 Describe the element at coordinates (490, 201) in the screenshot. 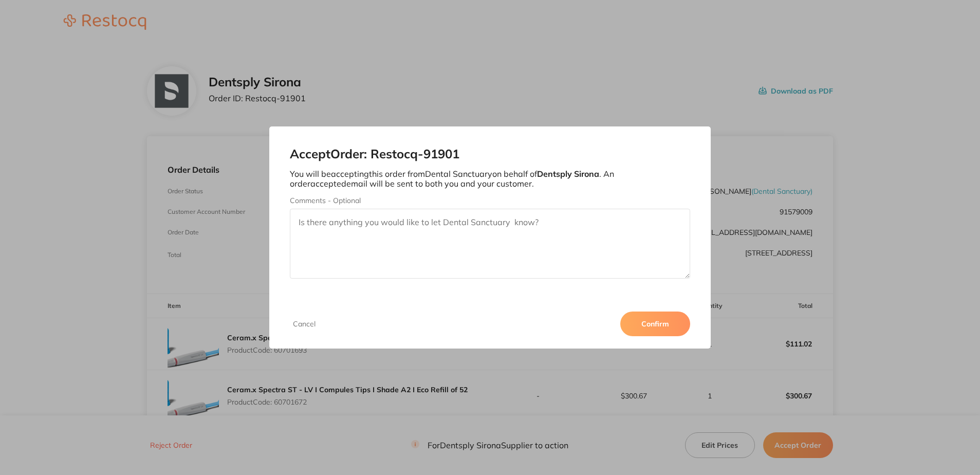

I see `label: Comments - Optional` at that location.